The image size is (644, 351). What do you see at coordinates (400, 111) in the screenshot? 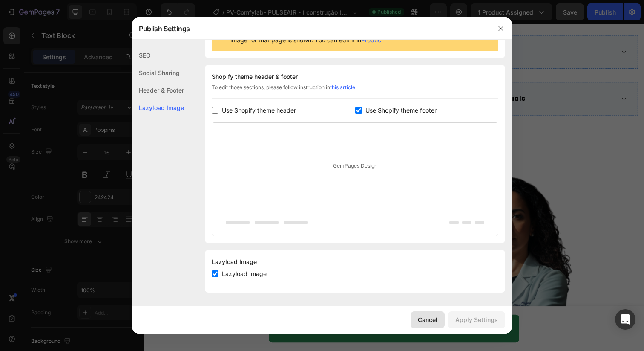
I see `span: Use Shopify theme footer` at bounding box center [400, 111].